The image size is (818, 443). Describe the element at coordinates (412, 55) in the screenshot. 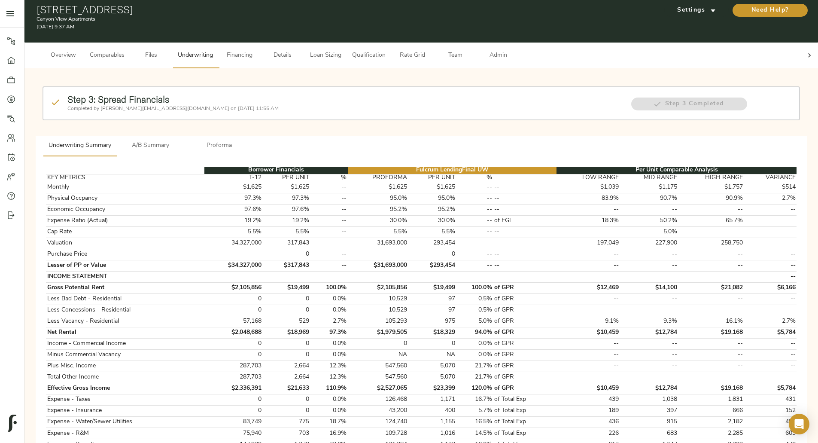

I see `span: Rate Grid` at that location.